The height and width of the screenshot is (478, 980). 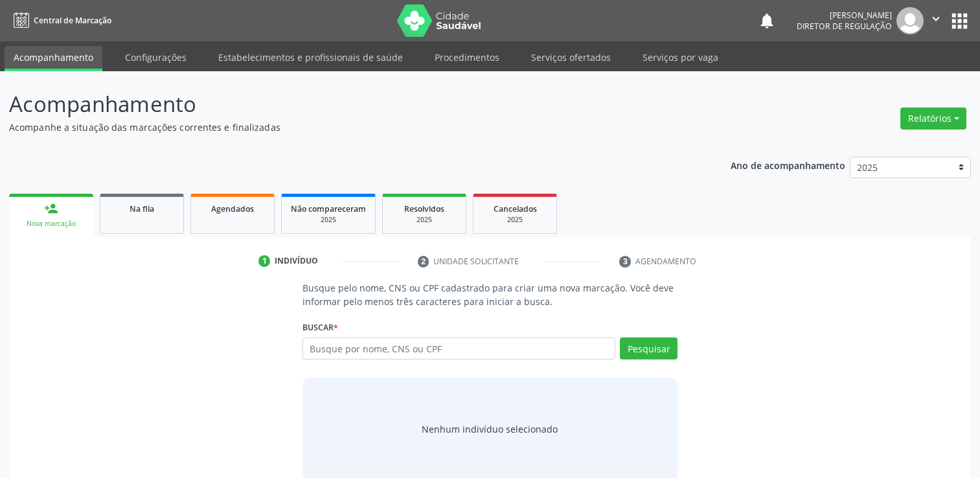 I want to click on p: Busque pelo nome, CNS ou CPF cadastrado para criar uma nova marcação. Você deve informar pelo men..., so click(x=490, y=295).